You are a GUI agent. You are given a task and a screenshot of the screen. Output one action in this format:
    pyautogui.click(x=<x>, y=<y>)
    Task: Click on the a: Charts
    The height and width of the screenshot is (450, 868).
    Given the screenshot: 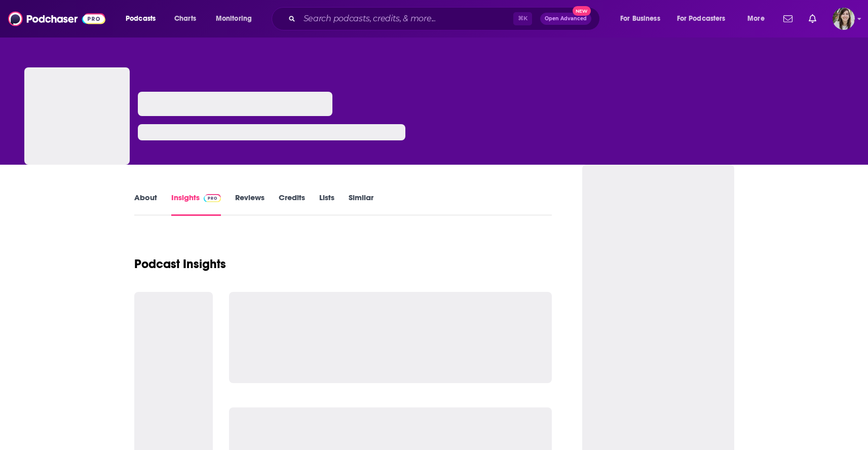 What is the action you would take?
    pyautogui.click(x=185, y=19)
    